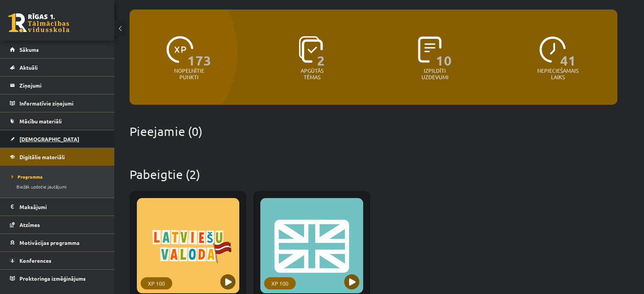 The image size is (644, 294). Describe the element at coordinates (57, 260) in the screenshot. I see `a: Konferences` at that location.